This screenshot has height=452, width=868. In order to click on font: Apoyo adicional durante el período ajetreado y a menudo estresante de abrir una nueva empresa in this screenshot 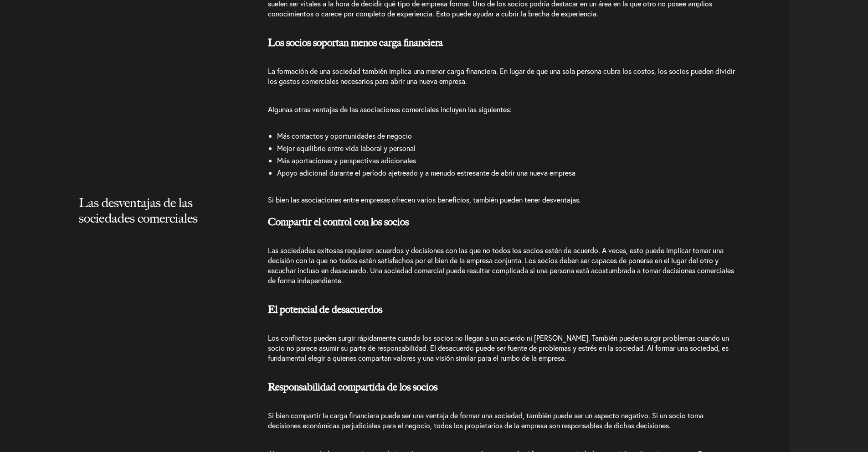, I will do `click(426, 173)`.